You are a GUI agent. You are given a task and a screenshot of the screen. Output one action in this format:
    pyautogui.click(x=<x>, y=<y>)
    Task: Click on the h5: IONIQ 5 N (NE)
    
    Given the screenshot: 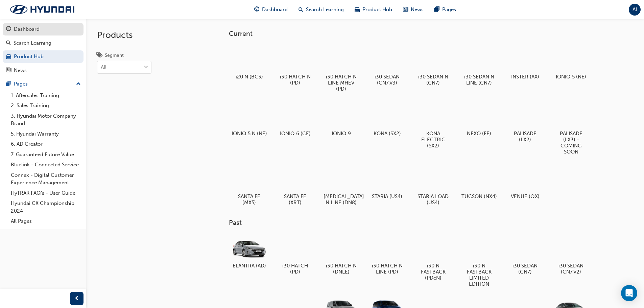 What is the action you would take?
    pyautogui.click(x=249, y=133)
    